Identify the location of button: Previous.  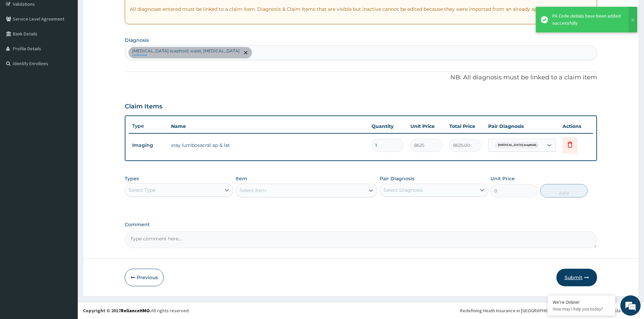
(144, 278).